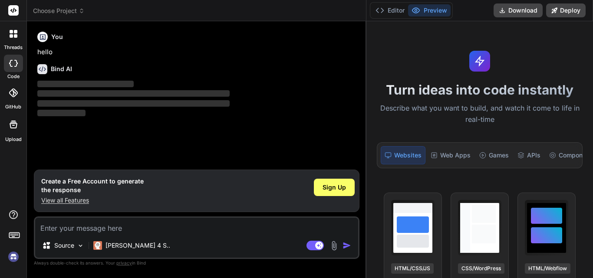 Image resolution: width=593 pixels, height=278 pixels. What do you see at coordinates (390, 10) in the screenshot?
I see `button: Editor` at bounding box center [390, 10].